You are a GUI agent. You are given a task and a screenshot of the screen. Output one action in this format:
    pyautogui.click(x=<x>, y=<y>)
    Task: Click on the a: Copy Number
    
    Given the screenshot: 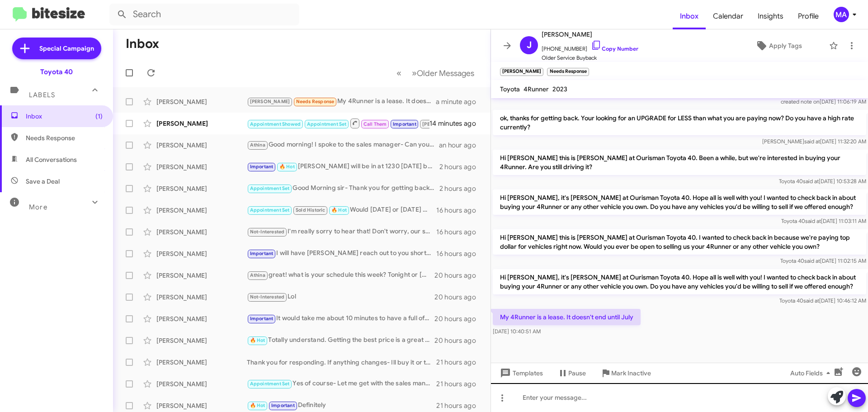 What is the action you would take?
    pyautogui.click(x=614, y=48)
    